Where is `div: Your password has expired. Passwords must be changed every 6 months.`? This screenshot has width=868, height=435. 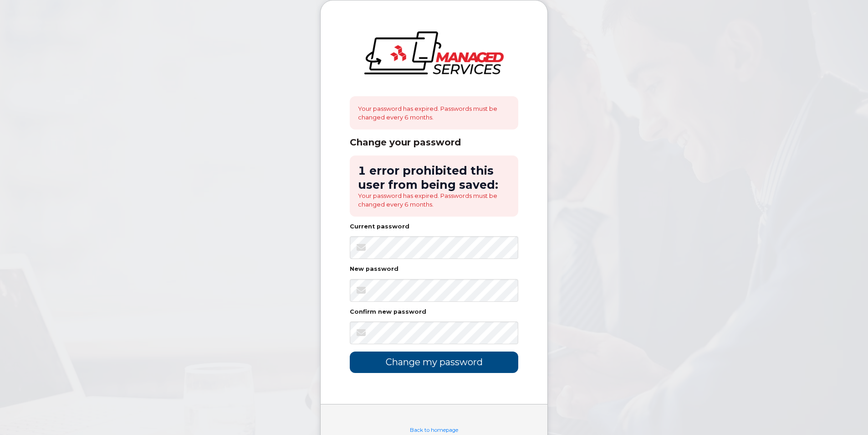
div: Your password has expired. Passwords must be changed every 6 months. is located at coordinates (434, 112).